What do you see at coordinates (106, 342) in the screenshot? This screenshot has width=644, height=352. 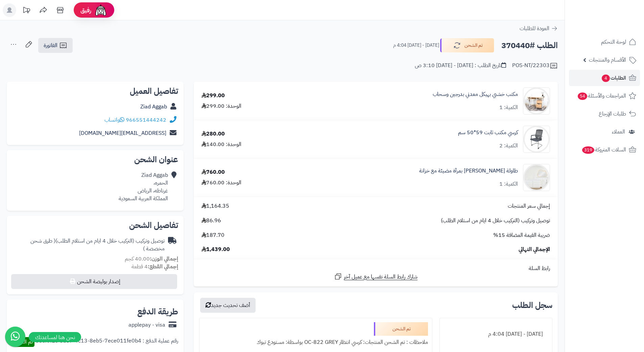 I see `div: رقم عملية الدفع : 66cf0f1c-3be7-4c13-8eb5-7ece011fe0b4` at bounding box center [106, 342].